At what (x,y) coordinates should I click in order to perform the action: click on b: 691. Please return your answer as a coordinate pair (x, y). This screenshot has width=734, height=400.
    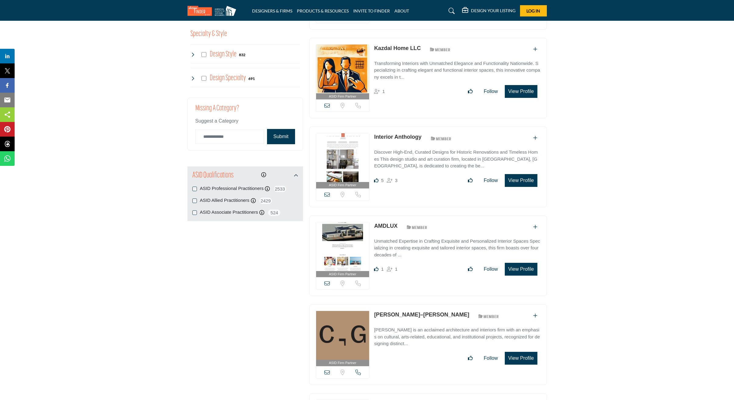
    Looking at the image, I should click on (252, 79).